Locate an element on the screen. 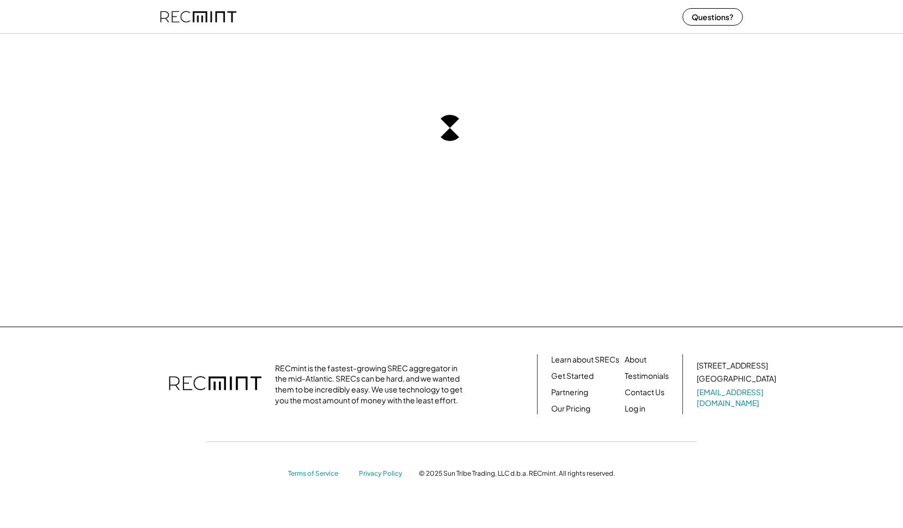 The width and height of the screenshot is (903, 528). a: Learn about SRECs is located at coordinates (585, 360).